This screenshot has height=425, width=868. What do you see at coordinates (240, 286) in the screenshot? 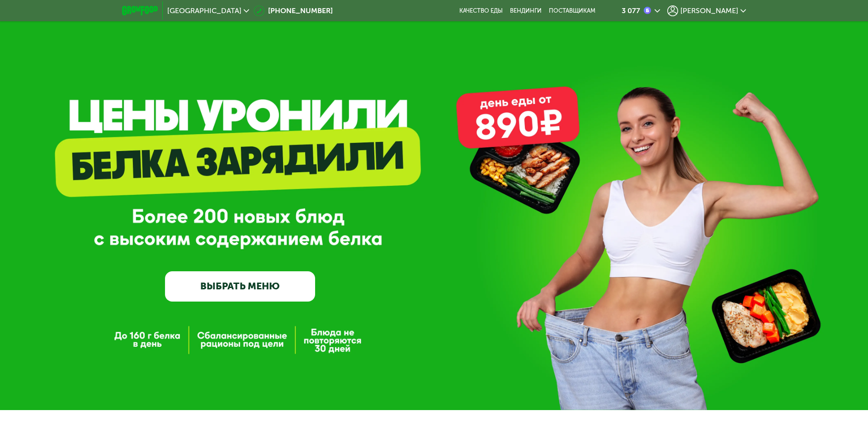
I see `a: ВЫБРАТЬ МЕНЮ` at bounding box center [240, 286].